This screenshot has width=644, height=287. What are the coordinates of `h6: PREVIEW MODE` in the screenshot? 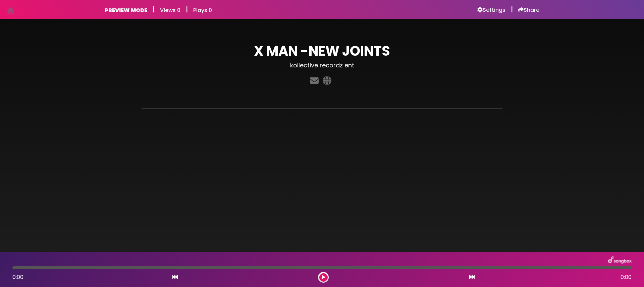 It's located at (126, 10).